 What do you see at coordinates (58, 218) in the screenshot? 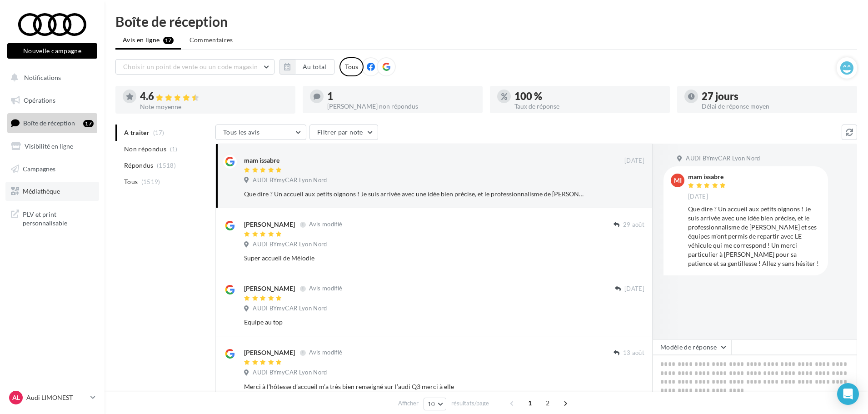
I see `span: PLV et print personnalisable` at bounding box center [58, 218].